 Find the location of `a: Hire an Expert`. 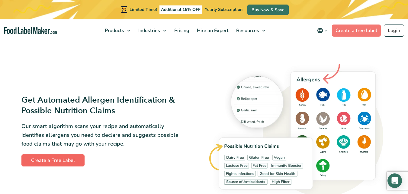

a: Hire an Expert is located at coordinates (212, 30).